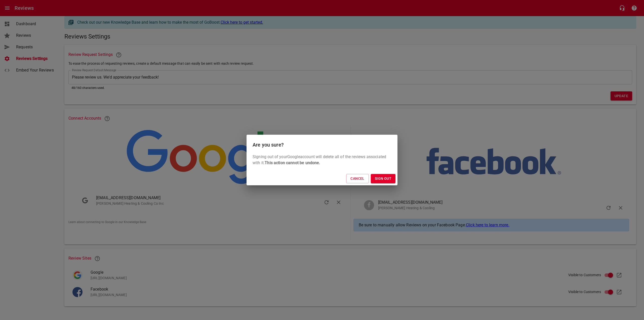  I want to click on strong: This action cannot be undone., so click(292, 162).